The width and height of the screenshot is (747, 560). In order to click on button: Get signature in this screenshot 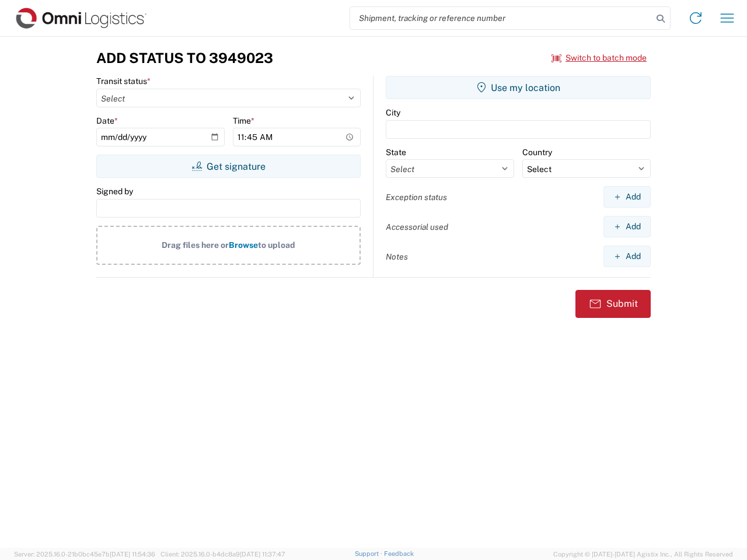, I will do `click(228, 167)`.